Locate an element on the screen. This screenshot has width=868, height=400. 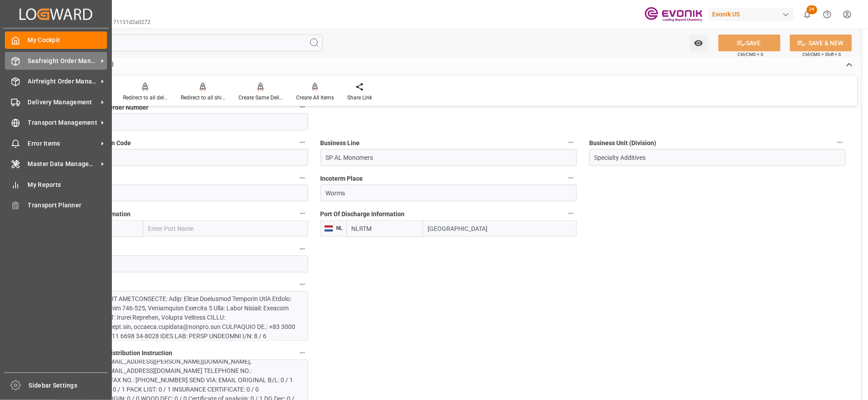
span: Business Line is located at coordinates (340, 143).